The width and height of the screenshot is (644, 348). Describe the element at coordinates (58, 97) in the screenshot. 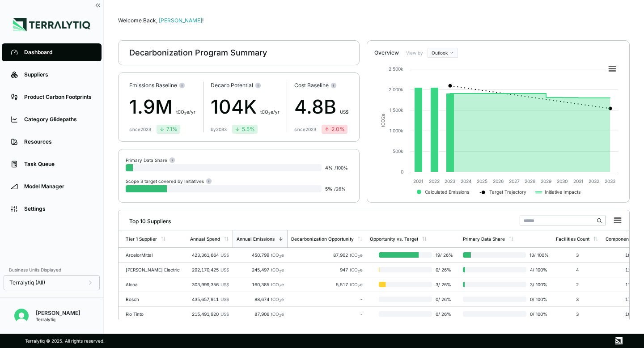

I see `div: Product Carbon Footprints` at that location.